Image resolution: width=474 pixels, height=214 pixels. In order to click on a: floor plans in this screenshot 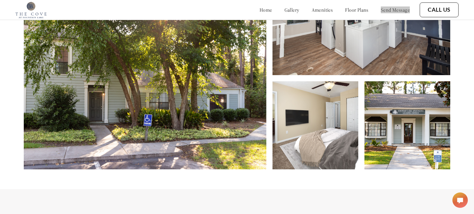, I will do `click(356, 10)`.